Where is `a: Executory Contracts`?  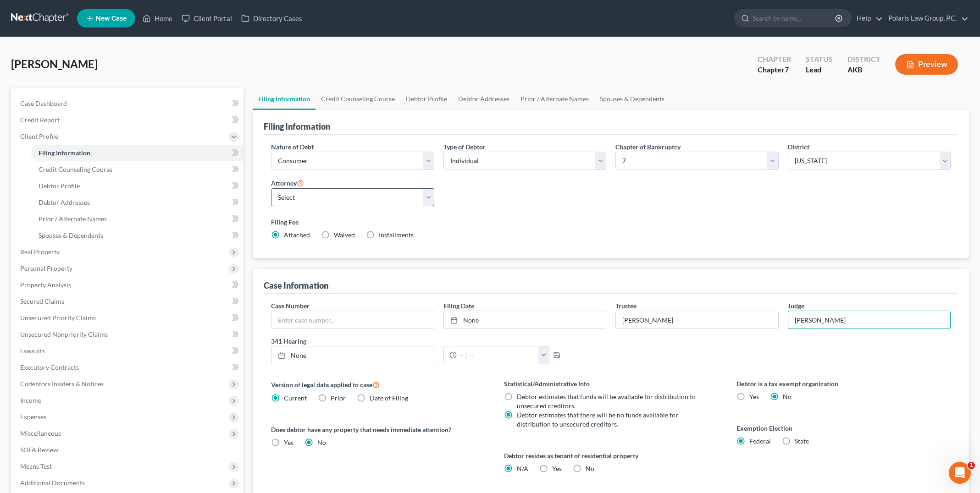
a: Executory Contracts is located at coordinates (128, 368).